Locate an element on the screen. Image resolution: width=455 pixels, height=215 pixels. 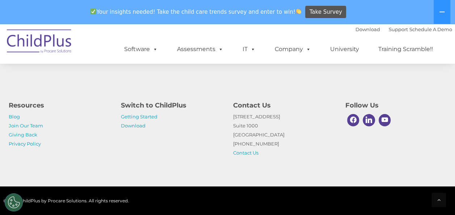
h4: Follow Us is located at coordinates (396, 105).